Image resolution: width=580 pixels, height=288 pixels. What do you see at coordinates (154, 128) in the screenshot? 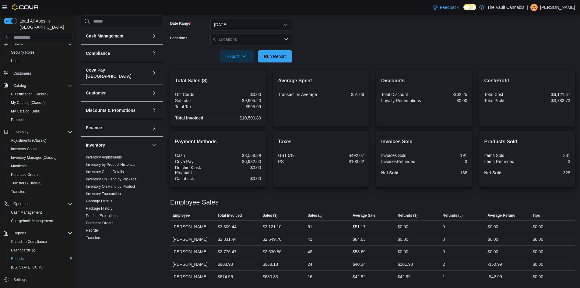
I see `button: Finance` at bounding box center [154, 128].